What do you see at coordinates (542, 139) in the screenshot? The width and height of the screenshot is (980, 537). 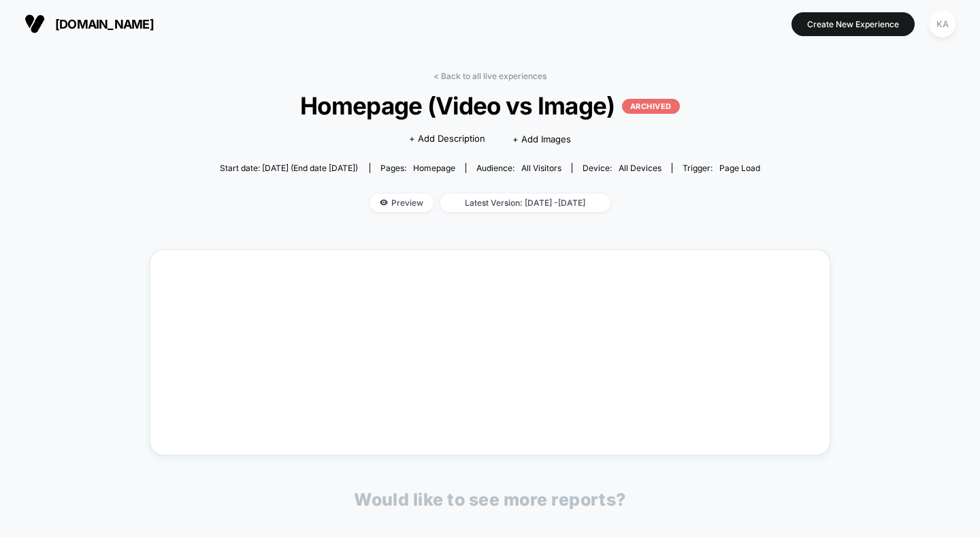 I see `span: + Add Images` at bounding box center [542, 139].